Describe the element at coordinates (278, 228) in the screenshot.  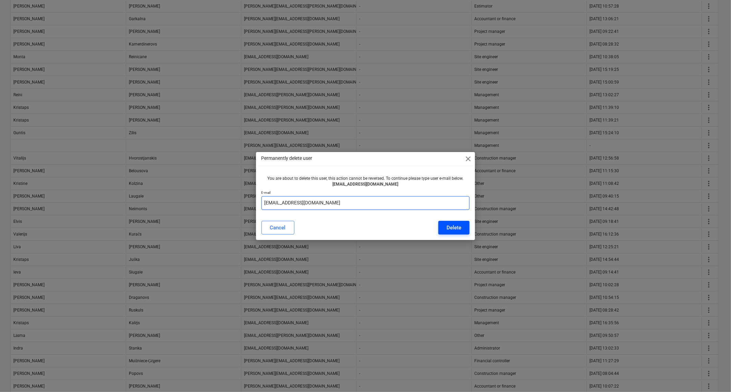
I see `button: Cancel` at that location.